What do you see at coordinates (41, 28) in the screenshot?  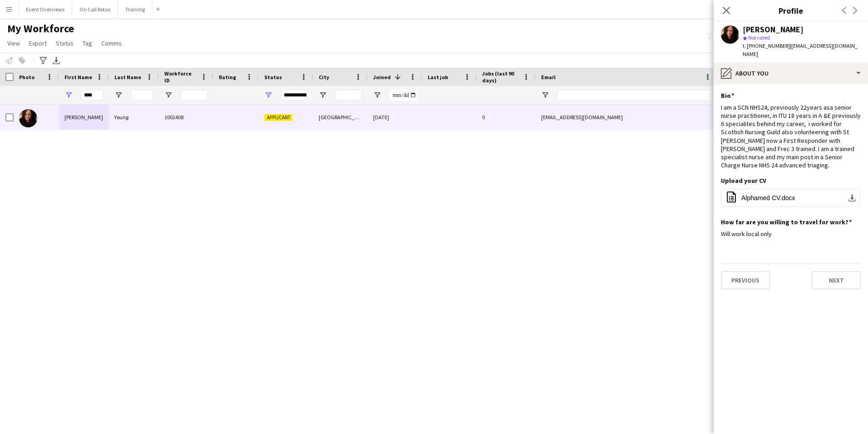 I see `span: My Workforce` at bounding box center [41, 28].